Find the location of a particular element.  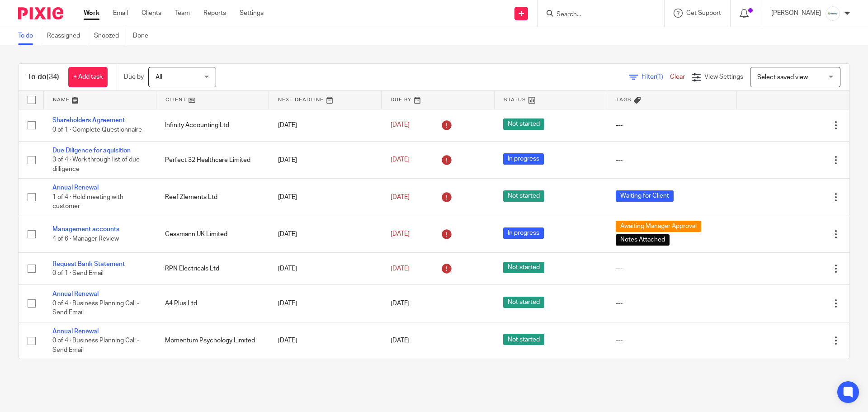

a: Done is located at coordinates (144, 36).